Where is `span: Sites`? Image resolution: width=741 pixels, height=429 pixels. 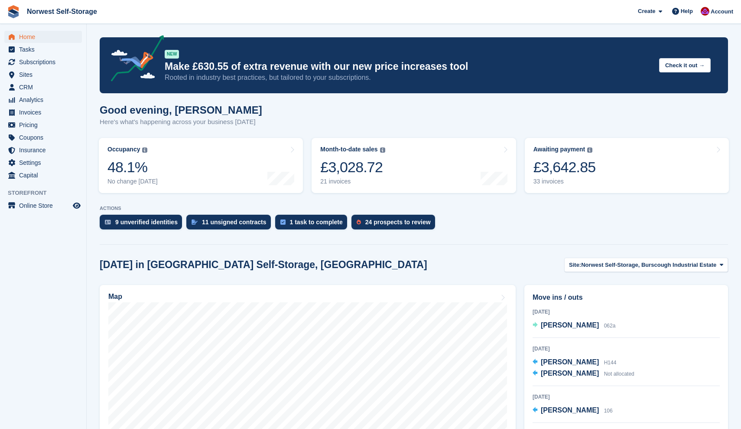 span: Sites is located at coordinates (45, 75).